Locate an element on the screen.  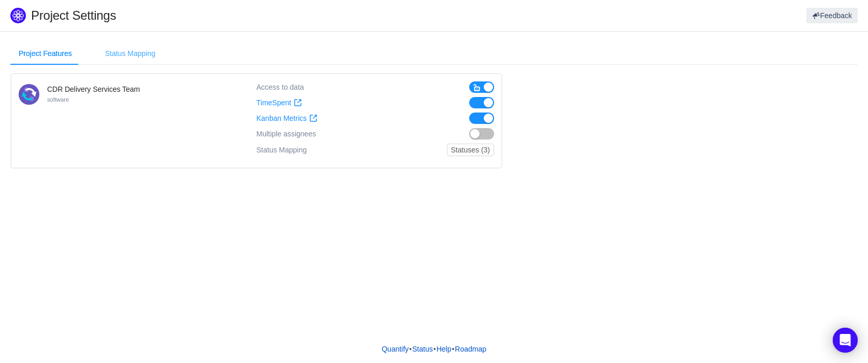
small: software is located at coordinates (58, 100).